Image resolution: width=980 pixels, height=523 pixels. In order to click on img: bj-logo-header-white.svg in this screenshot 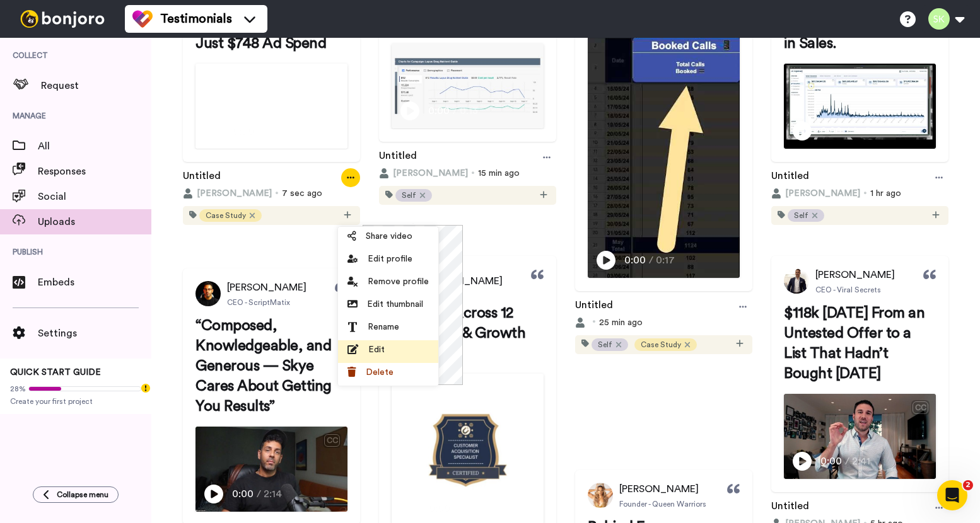, I will do `click(63, 19)`.